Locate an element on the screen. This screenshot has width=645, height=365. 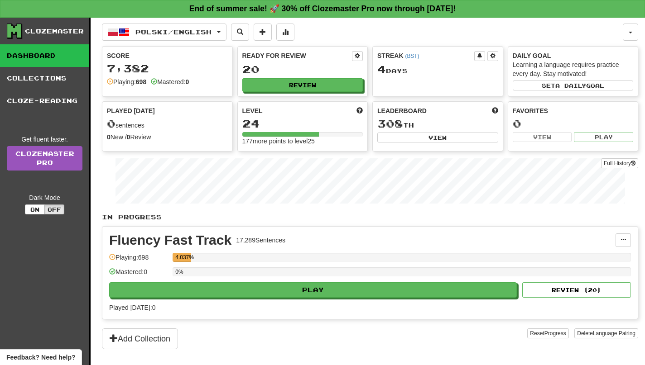
span: Language Pairing is located at coordinates (614, 334).